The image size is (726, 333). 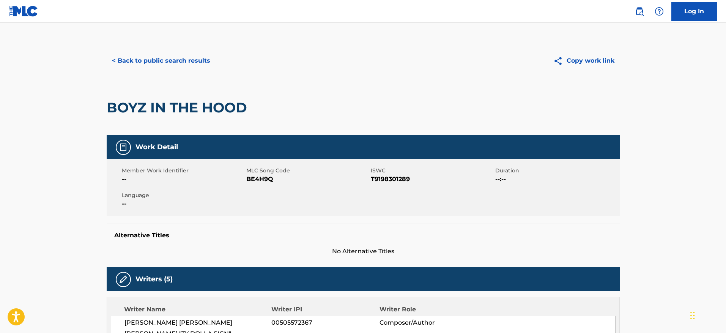 I want to click on div: Writer Role, so click(x=428, y=309).